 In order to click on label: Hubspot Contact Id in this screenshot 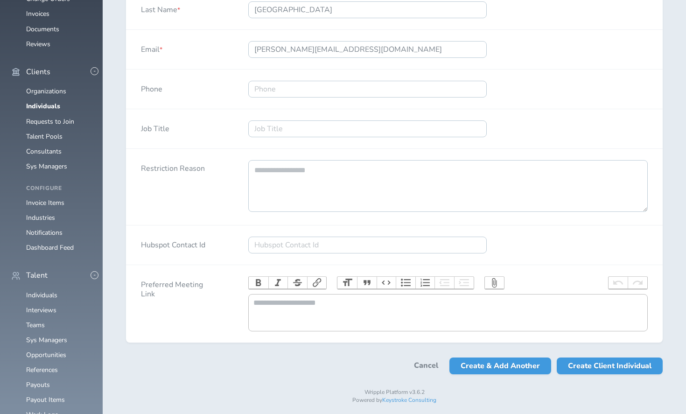, I will do `click(173, 243)`.